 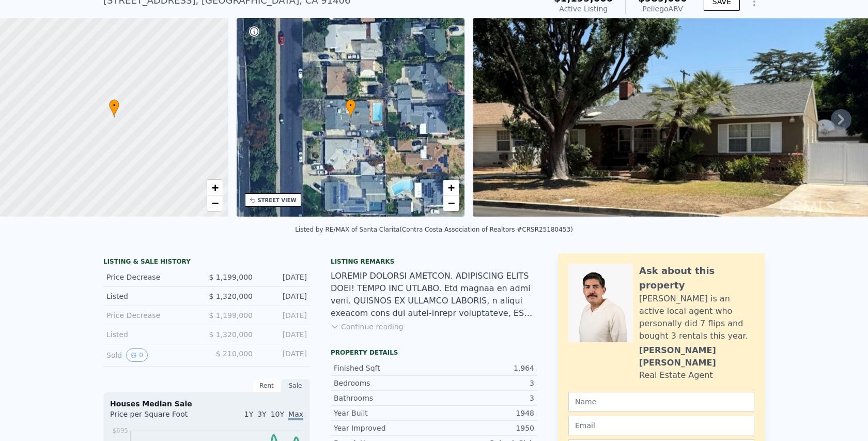 I want to click on div: Pellego ARV, so click(x=662, y=9).